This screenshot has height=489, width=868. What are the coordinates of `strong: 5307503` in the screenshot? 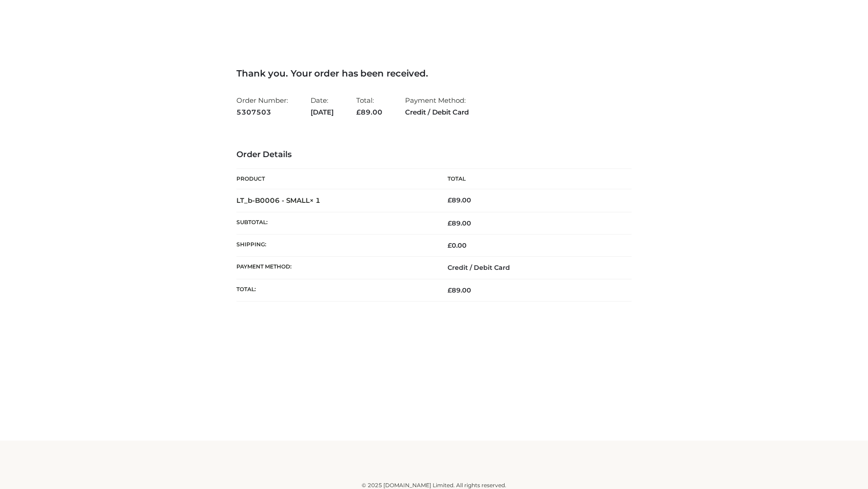 It's located at (262, 112).